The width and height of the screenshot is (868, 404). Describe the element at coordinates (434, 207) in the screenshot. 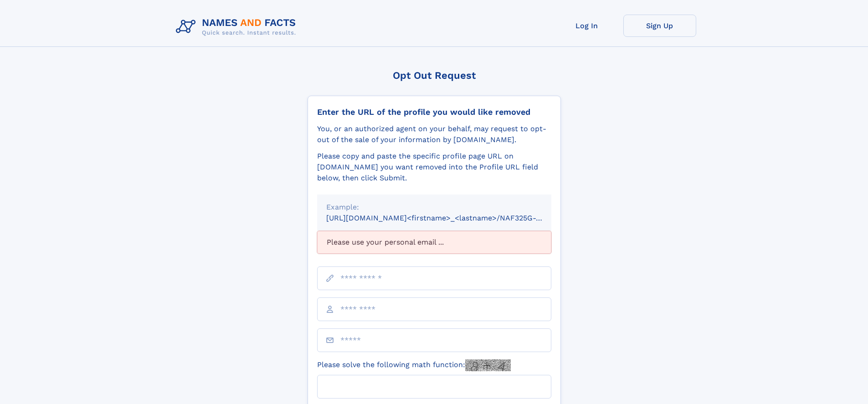

I see `div: Example:` at that location.